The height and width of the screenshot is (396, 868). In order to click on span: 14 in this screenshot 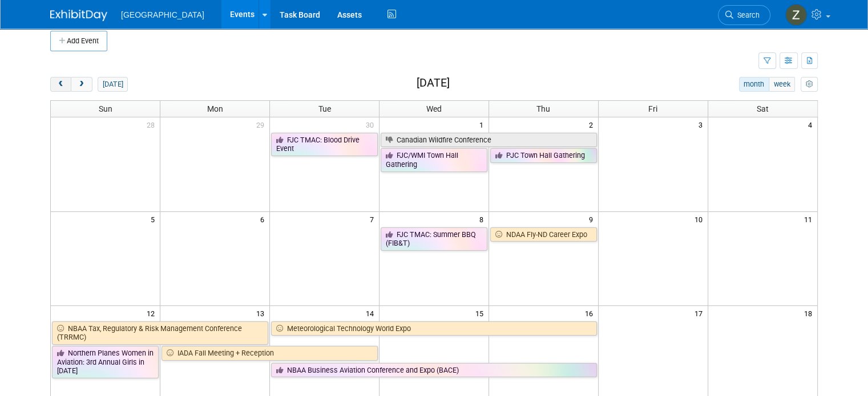, I will do `click(371, 313)`.